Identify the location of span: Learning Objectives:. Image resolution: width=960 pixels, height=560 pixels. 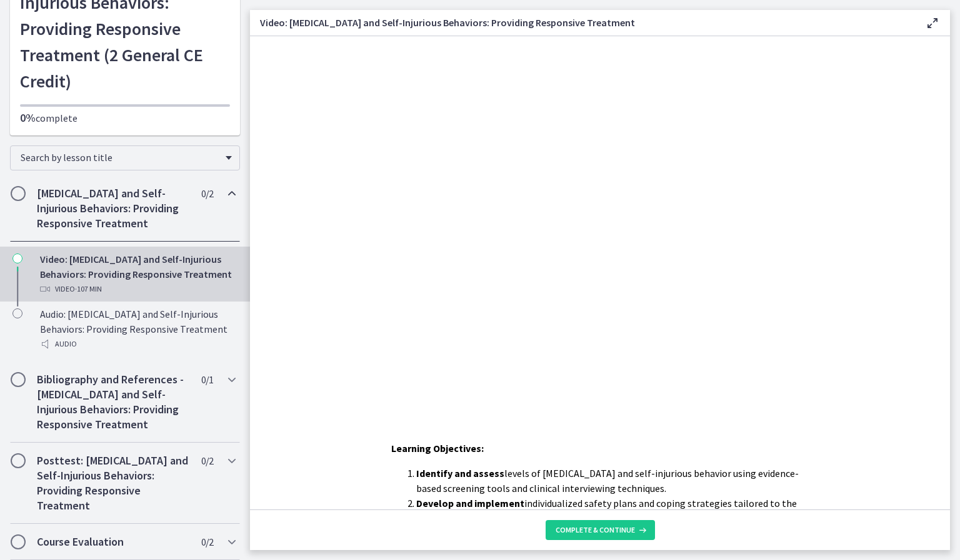
(438, 448).